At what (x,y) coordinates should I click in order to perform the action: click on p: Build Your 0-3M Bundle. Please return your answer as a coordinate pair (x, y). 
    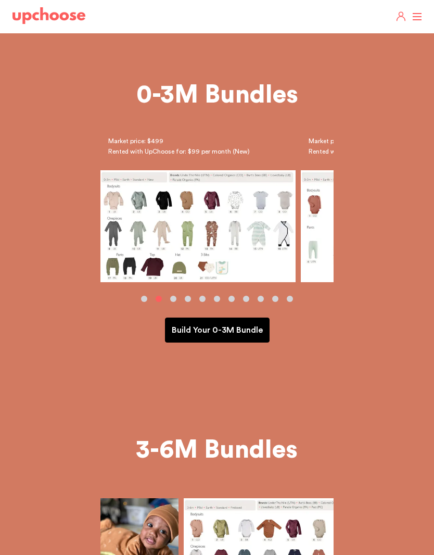
    Looking at the image, I should click on (217, 330).